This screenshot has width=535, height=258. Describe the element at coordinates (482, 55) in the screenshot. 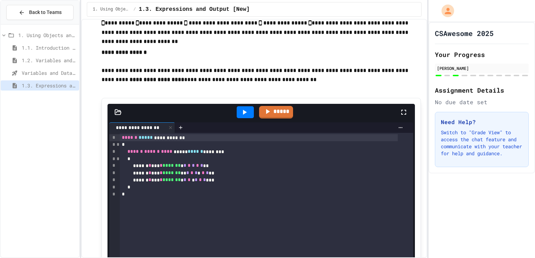

I see `h2: Your Progress` at that location.